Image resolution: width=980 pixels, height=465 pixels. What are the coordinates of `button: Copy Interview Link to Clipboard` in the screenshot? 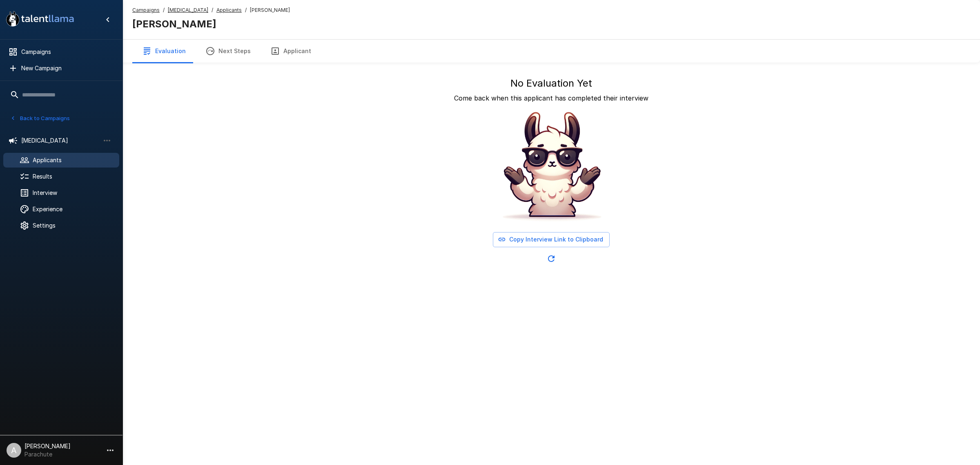 It's located at (551, 240).